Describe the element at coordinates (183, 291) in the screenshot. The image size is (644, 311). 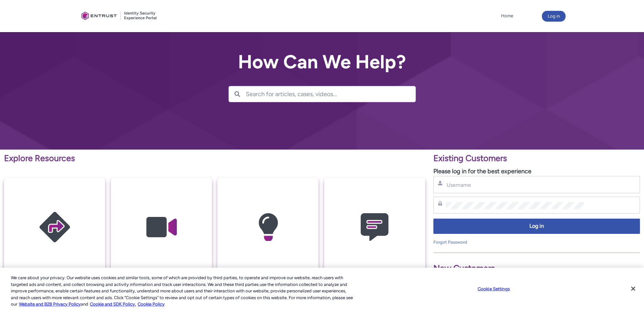
I see `div: We care about your privacy. Our website uses cookies and similar tools, some of which are provide...` at that location.